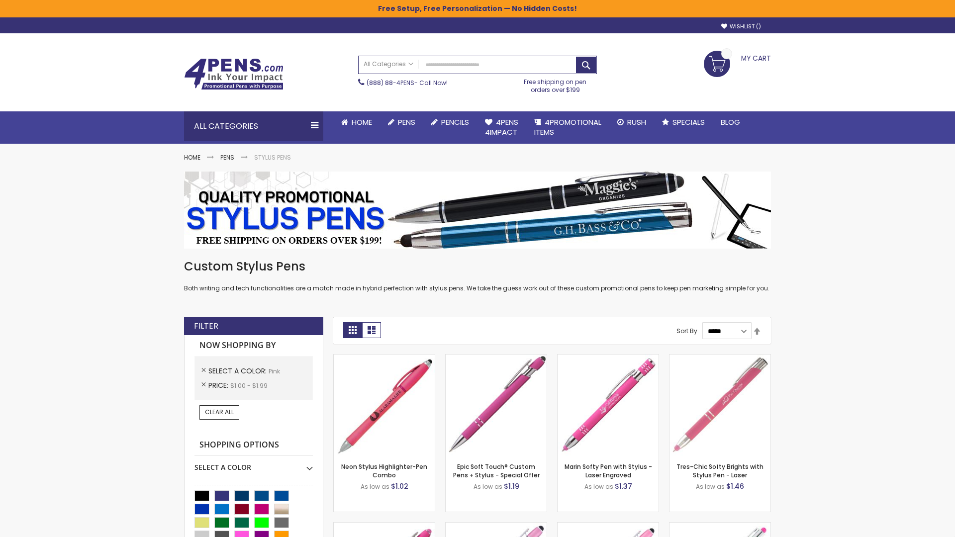 This screenshot has height=537, width=955. What do you see at coordinates (632, 122) in the screenshot?
I see `a: Rush` at bounding box center [632, 122].